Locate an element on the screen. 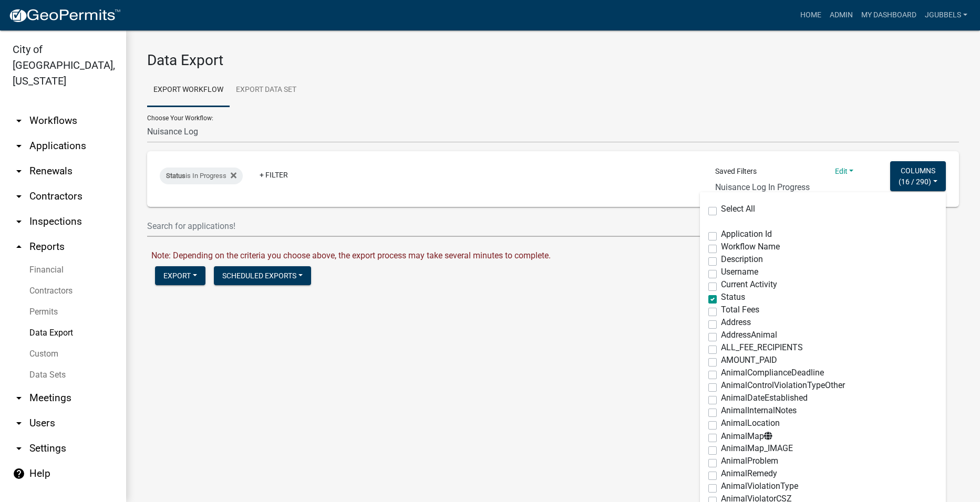 This screenshot has height=502, width=980. span: Address is located at coordinates (736, 322).